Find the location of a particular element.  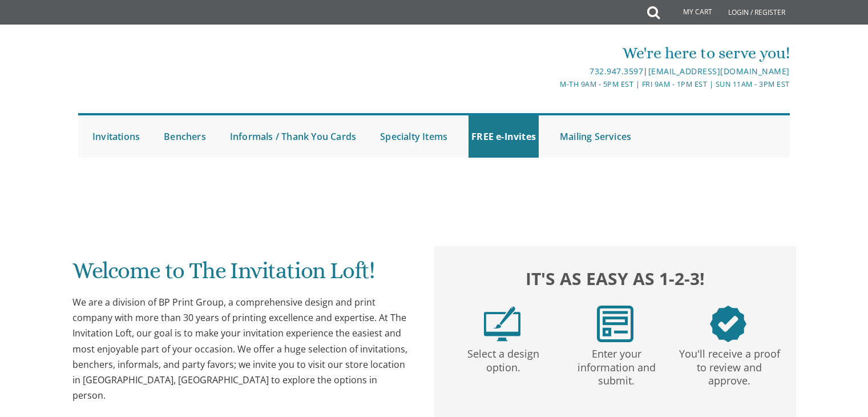

p: You'll receive a proof to review and approve. is located at coordinates (729, 365).